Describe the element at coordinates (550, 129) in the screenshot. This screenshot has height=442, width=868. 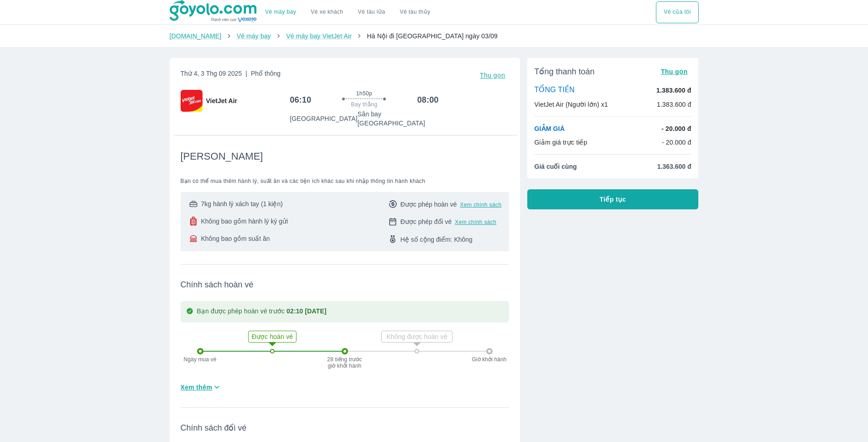
I see `p: GIẢM GIÁ` at that location.